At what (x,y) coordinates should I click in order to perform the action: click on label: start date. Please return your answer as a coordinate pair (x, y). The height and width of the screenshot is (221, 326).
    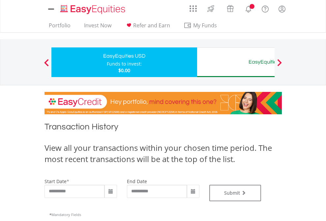
    Looking at the image, I should click on (55, 181).